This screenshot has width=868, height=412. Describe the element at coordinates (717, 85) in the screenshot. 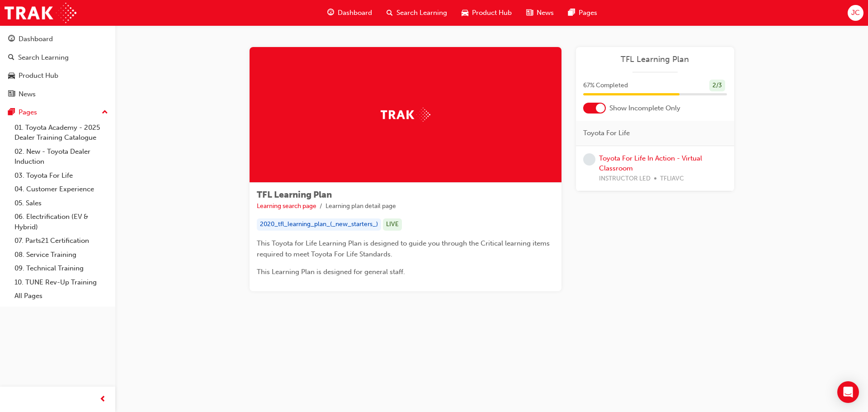

I see `div: 2 / 3` at that location.